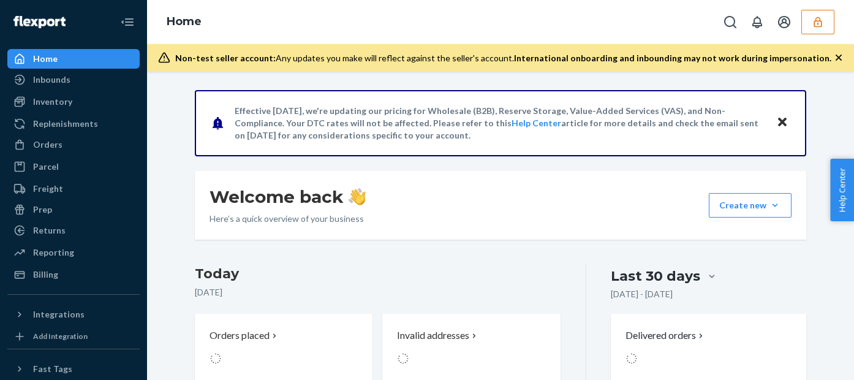  What do you see at coordinates (60, 336) in the screenshot?
I see `div: Add Integration` at bounding box center [60, 336].